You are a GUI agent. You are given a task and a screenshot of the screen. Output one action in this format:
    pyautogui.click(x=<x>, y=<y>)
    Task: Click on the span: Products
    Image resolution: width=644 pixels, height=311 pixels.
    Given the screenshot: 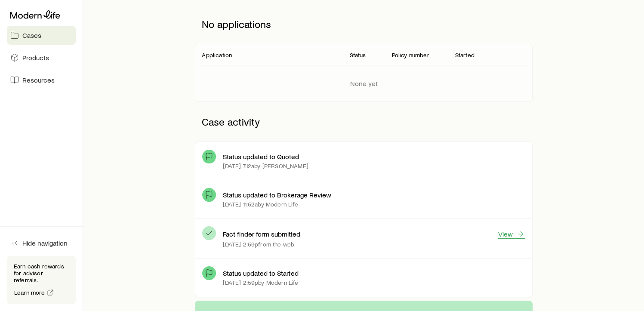 What is the action you would take?
    pyautogui.click(x=36, y=58)
    